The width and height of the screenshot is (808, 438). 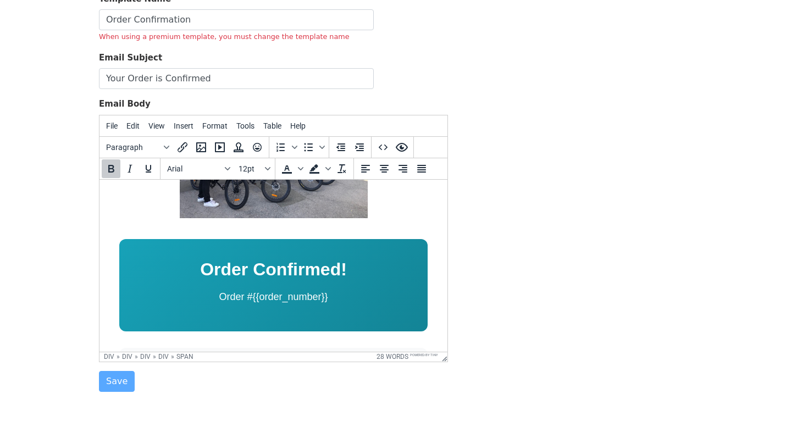 I want to click on small: When using a premium template, you must change the template name, so click(x=224, y=36).